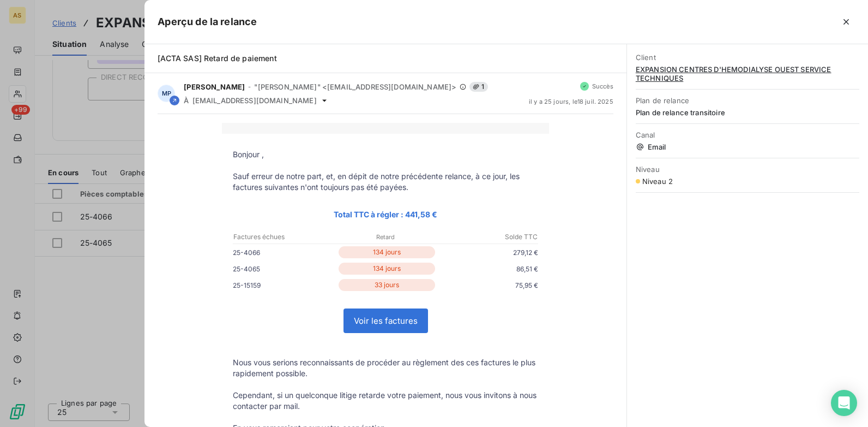 Image resolution: width=868 pixels, height=427 pixels. I want to click on span: Client, so click(748, 57).